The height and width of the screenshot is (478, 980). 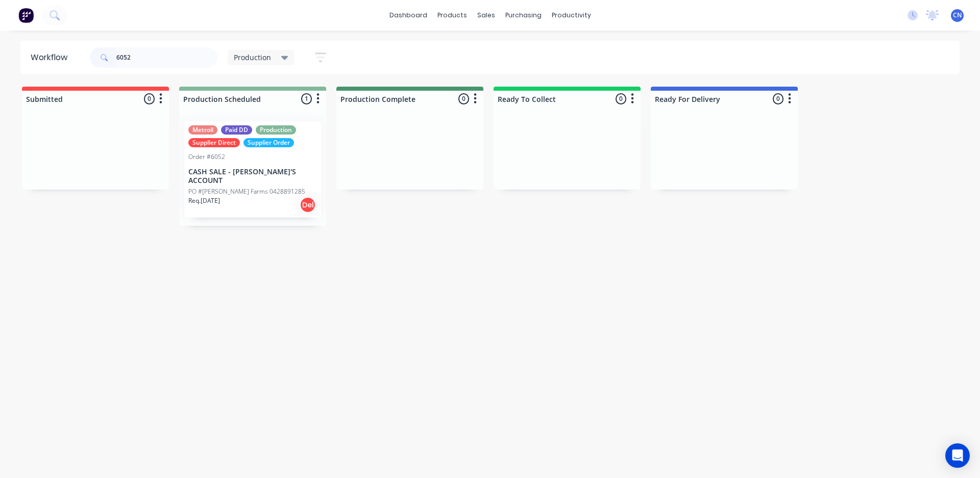 What do you see at coordinates (571, 15) in the screenshot?
I see `div: productivity` at bounding box center [571, 15].